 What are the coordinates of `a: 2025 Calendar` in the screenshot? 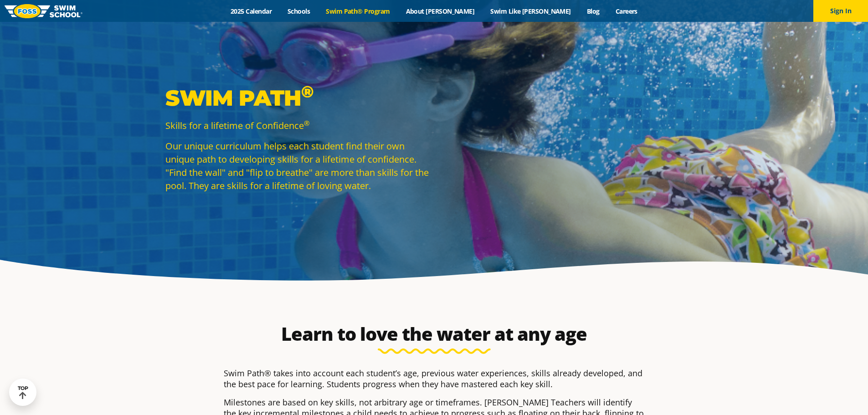 It's located at (251, 11).